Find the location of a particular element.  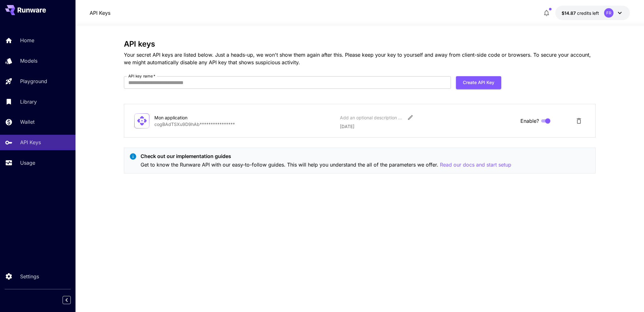

p: Wallet is located at coordinates (27, 122).